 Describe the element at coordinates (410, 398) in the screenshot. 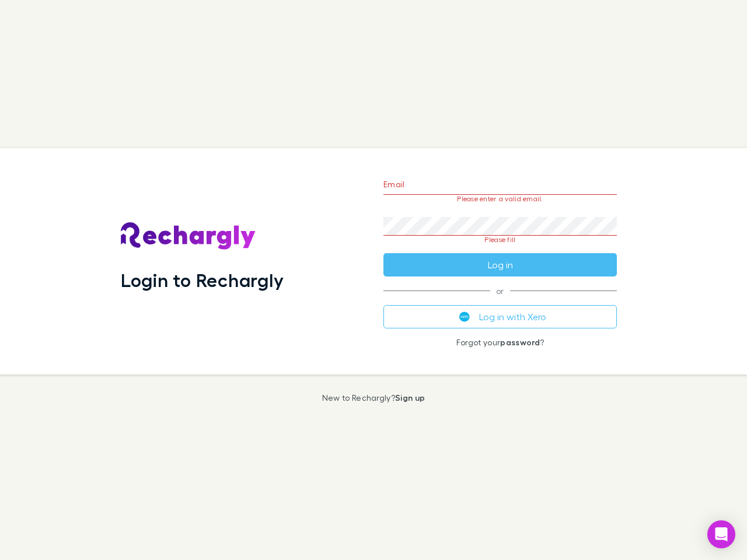

I see `a: Sign up` at that location.